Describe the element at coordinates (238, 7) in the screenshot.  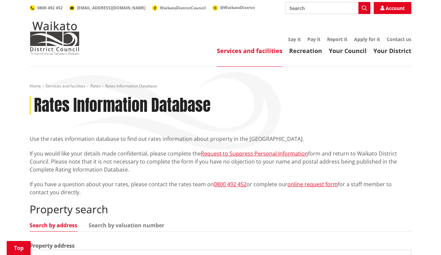
I see `span: @WaikatoDistrict` at that location.